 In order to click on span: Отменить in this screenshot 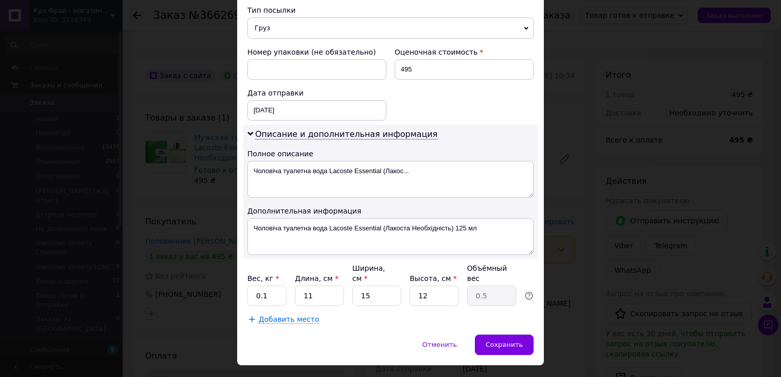, I will do `click(439, 344)`.